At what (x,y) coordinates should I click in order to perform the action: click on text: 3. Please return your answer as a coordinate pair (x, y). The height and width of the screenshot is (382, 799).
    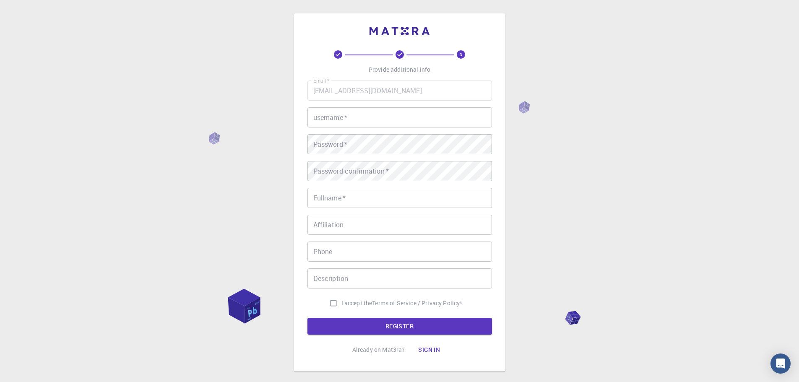
    Looking at the image, I should click on (461, 55).